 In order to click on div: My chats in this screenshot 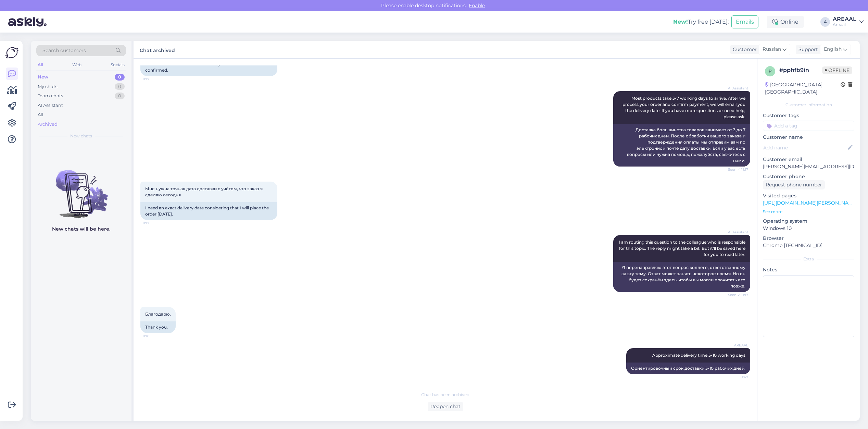, I will do `click(47, 87)`.